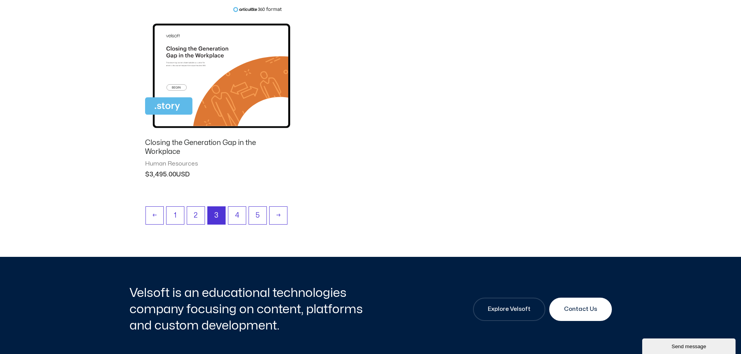 The width and height of the screenshot is (741, 354). What do you see at coordinates (580, 310) in the screenshot?
I see `span: Contact Us` at bounding box center [580, 310].